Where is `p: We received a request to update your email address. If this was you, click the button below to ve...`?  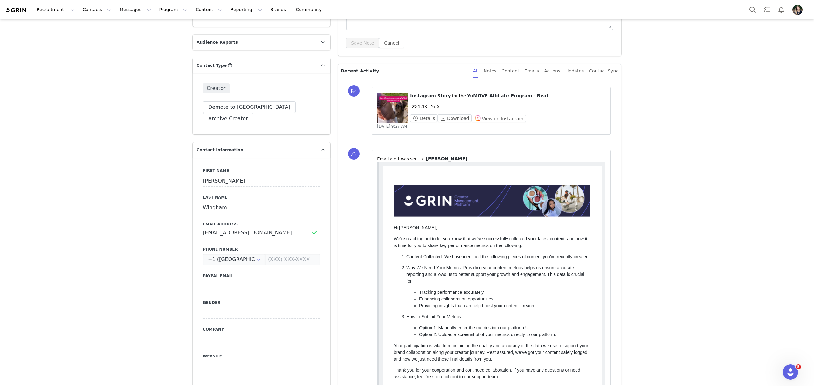
p: We received a request to update your email address. If this was you, click the button below to ve... is located at coordinates (109, 17).